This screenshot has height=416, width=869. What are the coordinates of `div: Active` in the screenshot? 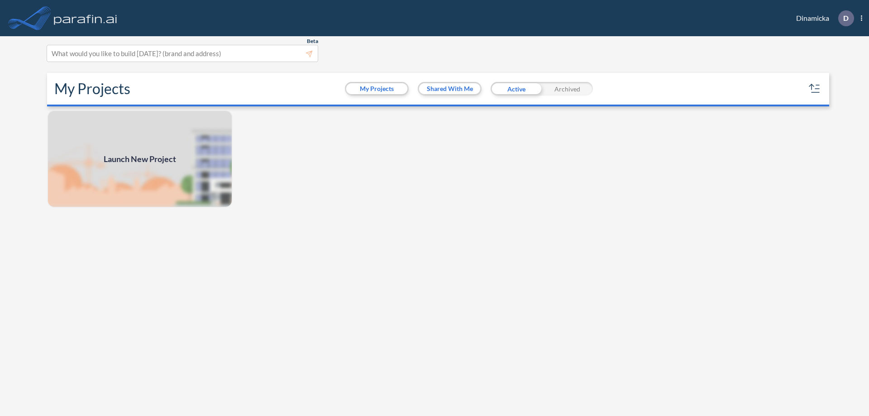 It's located at (516, 89).